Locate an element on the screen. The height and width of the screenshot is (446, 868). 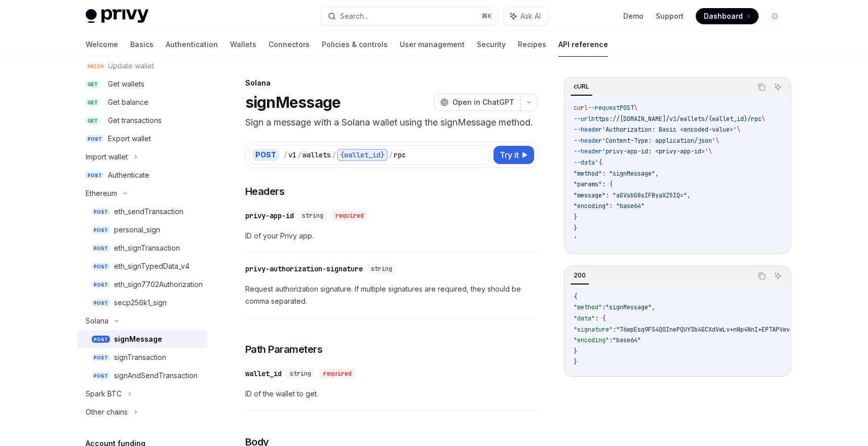
span: "message": "aGVsbG8sIFByaXZ5IQ=", is located at coordinates (632, 195).